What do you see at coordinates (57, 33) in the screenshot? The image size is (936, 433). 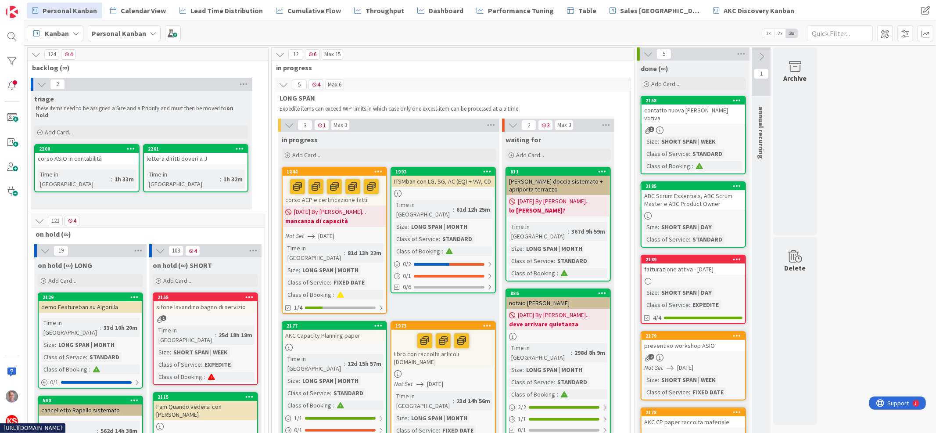 I see `span: Kanban` at bounding box center [57, 33].